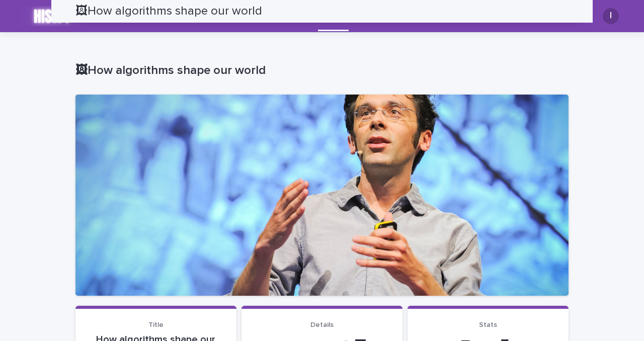  I want to click on span: Title, so click(156, 325).